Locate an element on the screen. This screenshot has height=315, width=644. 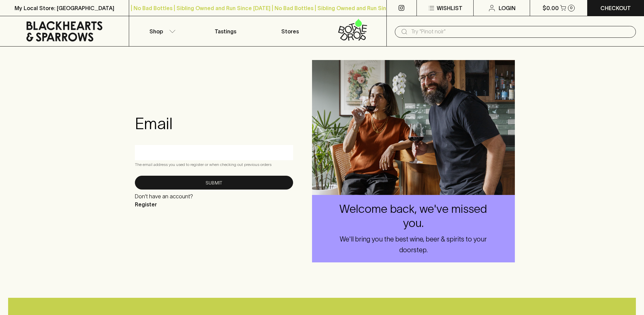
p: Login is located at coordinates (507, 8).